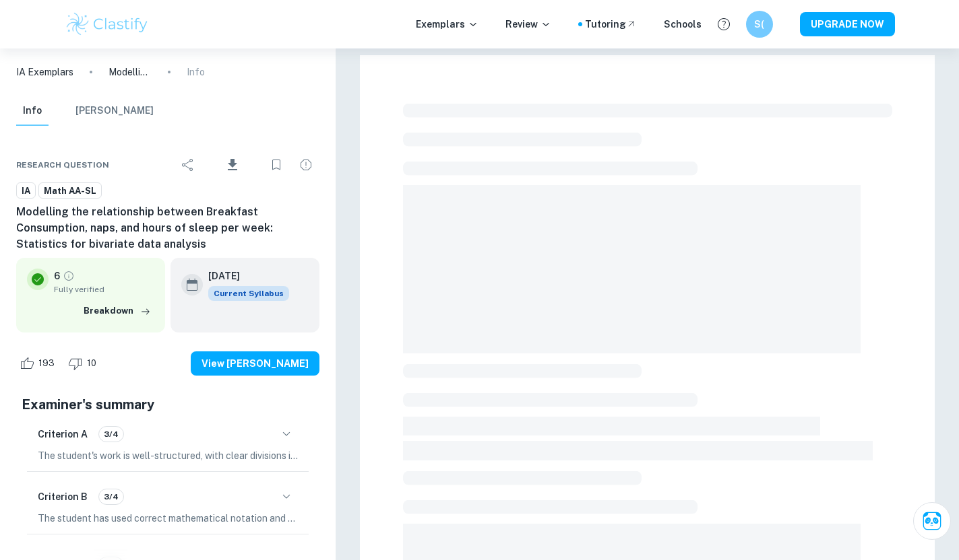 The image size is (959, 560). Describe the element at coordinates (847, 24) in the screenshot. I see `button: UPGRADE NOW` at that location.